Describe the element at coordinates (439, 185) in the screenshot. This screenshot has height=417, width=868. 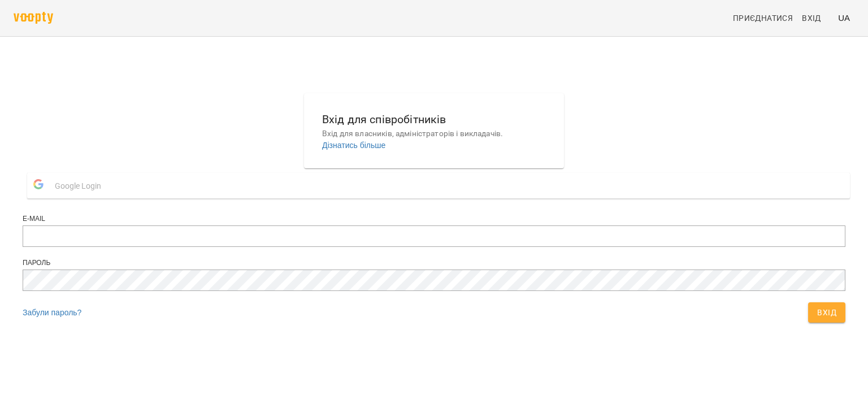
I see `button: Google Login` at that location.